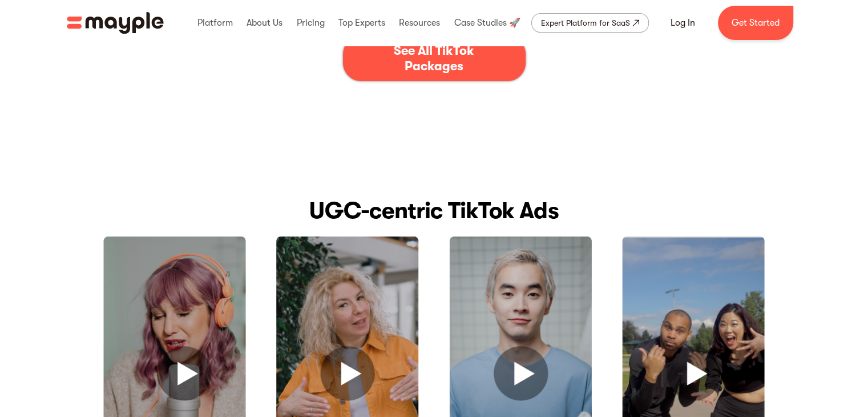 This screenshot has height=417, width=868. What do you see at coordinates (420, 23) in the screenshot?
I see `div: Resources` at bounding box center [420, 23].